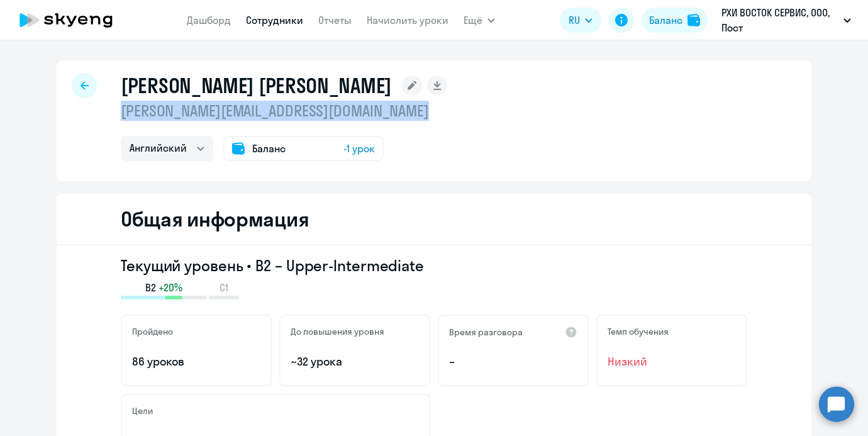 This screenshot has height=436, width=868. I want to click on span: C1, so click(224, 287).